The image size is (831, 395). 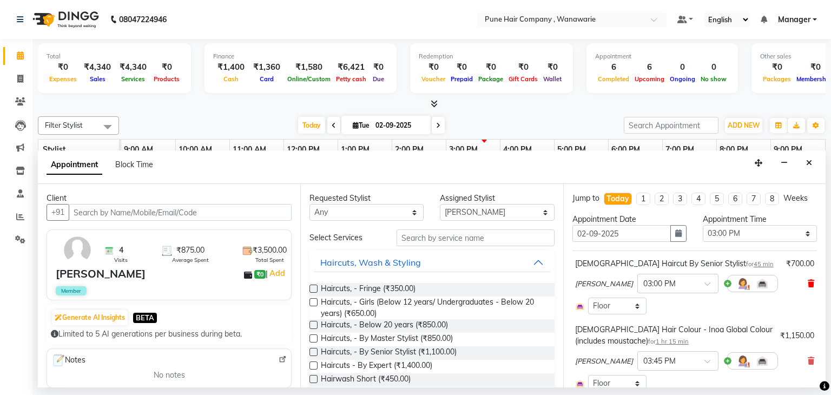 What do you see at coordinates (169, 334) in the screenshot?
I see `div: Limited to 5 AI generations per business during beta.` at bounding box center [169, 334].